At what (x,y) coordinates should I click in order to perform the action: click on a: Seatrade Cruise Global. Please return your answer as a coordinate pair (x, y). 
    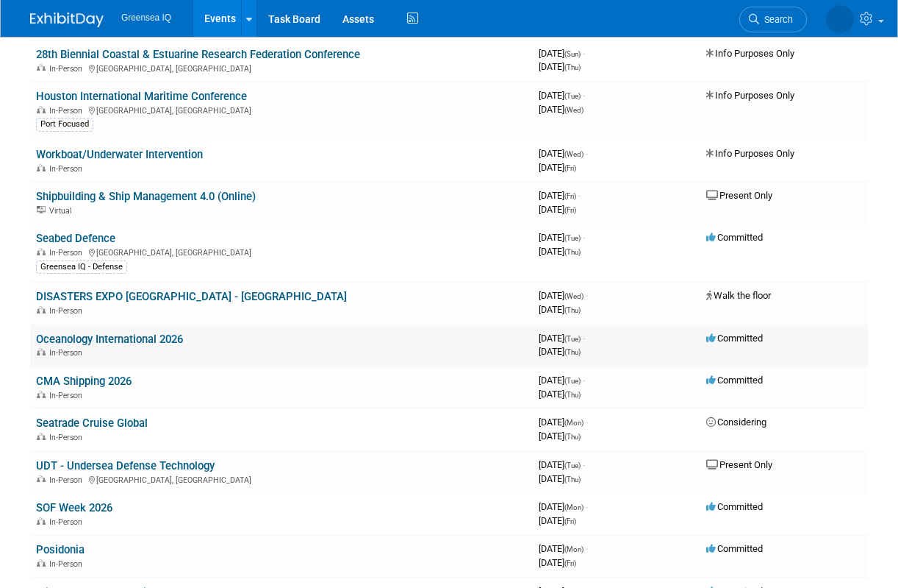
    Looking at the image, I should click on (92, 423).